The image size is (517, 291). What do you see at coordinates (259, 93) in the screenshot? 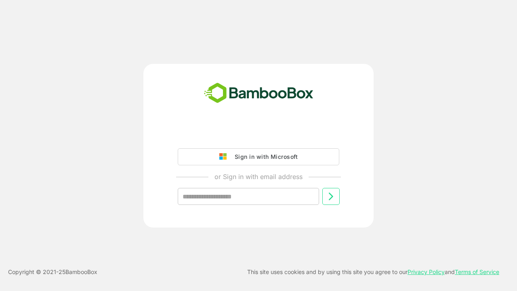
I see `img: bamboobox` at bounding box center [259, 93].